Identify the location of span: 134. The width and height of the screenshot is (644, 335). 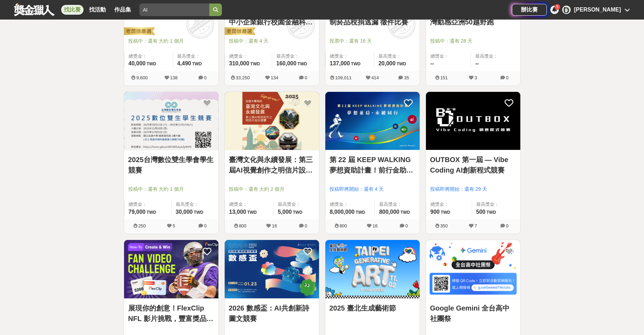
(274, 77).